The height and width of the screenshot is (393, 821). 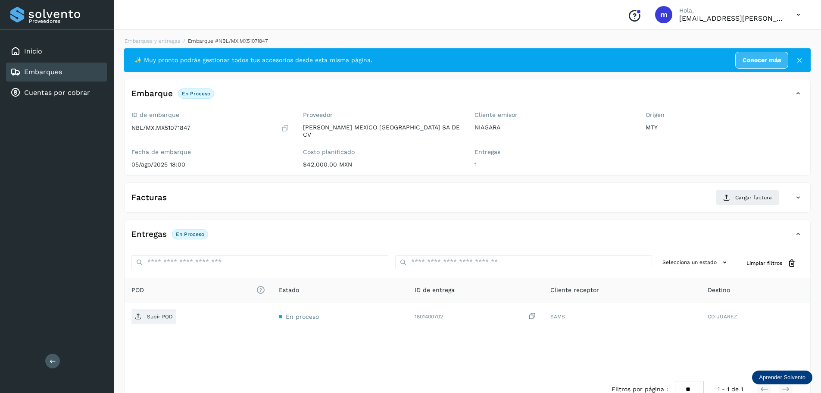 I want to click on a: Conocer más, so click(x=761, y=60).